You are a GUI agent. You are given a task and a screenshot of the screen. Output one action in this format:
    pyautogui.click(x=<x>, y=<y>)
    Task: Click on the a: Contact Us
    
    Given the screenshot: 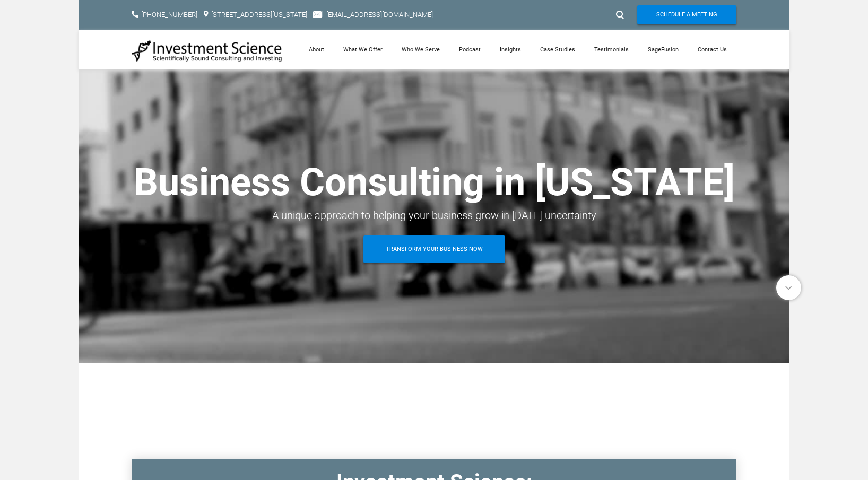 What is the action you would take?
    pyautogui.click(x=712, y=49)
    